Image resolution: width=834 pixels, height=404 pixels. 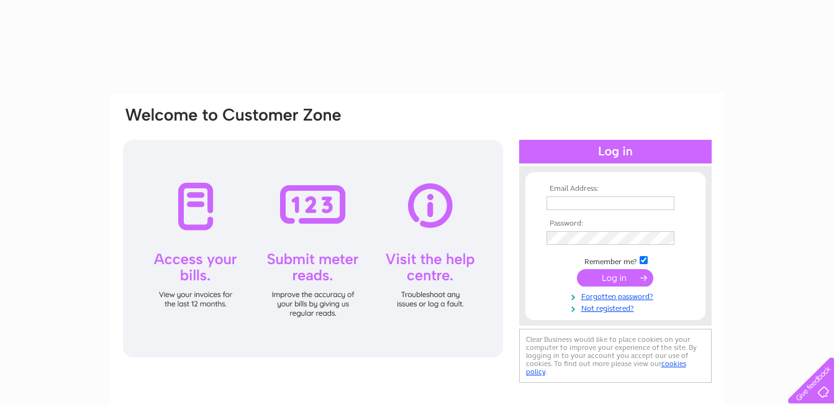 What do you see at coordinates (615, 278) in the screenshot?
I see `input: Submit` at bounding box center [615, 278].